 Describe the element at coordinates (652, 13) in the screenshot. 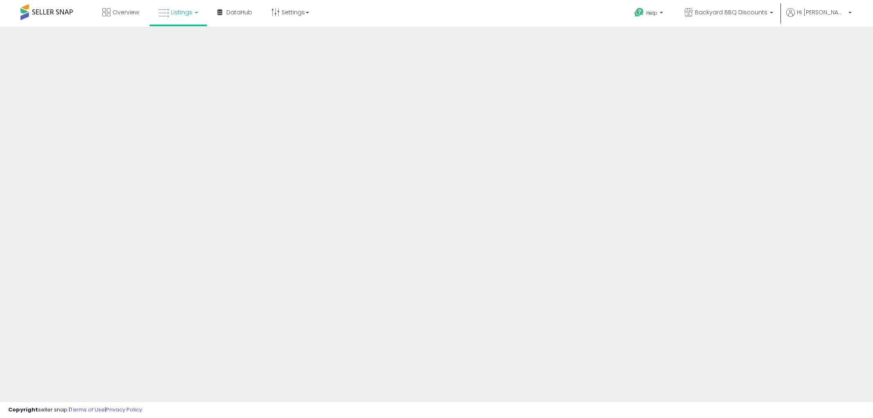

I see `span: Help` at that location.